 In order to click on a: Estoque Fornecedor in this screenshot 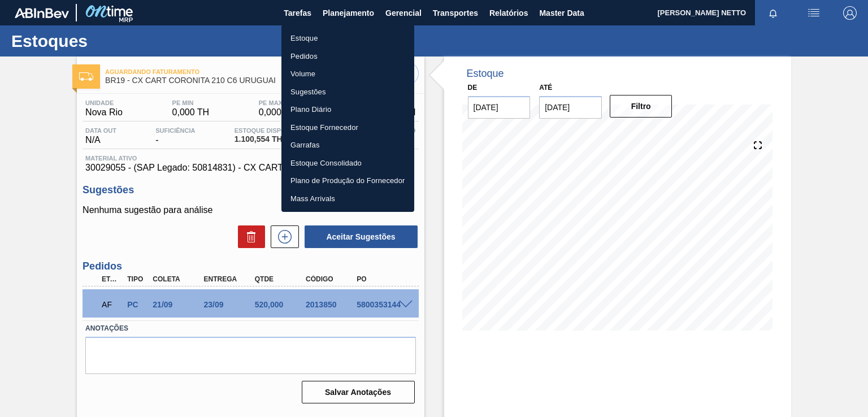, I will do `click(348, 128)`.